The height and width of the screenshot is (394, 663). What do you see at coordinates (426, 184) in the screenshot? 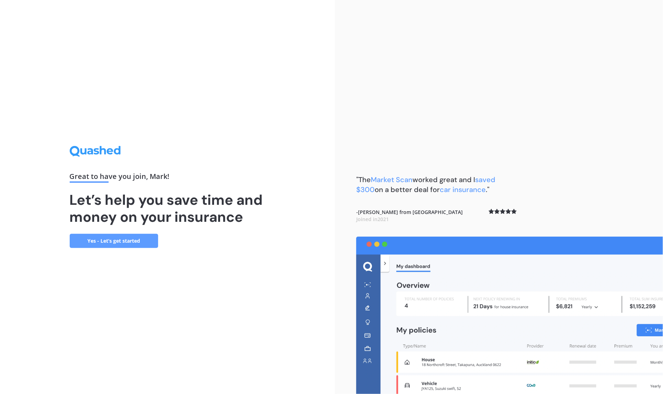
I see `b: "The worked great and I on a better deal for ."` at bounding box center [426, 184].